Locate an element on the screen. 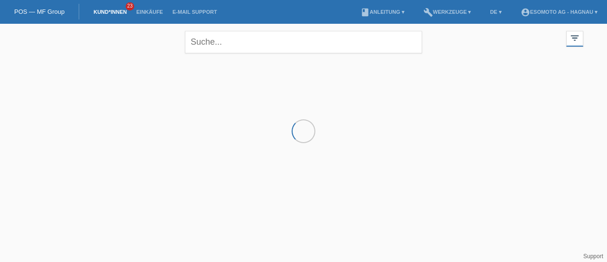 This screenshot has height=262, width=607. a: Kund*innen is located at coordinates (110, 12).